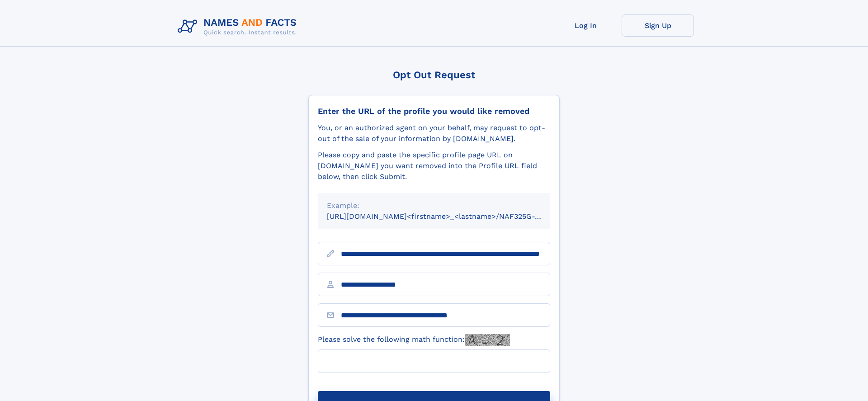 This screenshot has height=401, width=868. I want to click on div: Opt Out Request, so click(434, 74).